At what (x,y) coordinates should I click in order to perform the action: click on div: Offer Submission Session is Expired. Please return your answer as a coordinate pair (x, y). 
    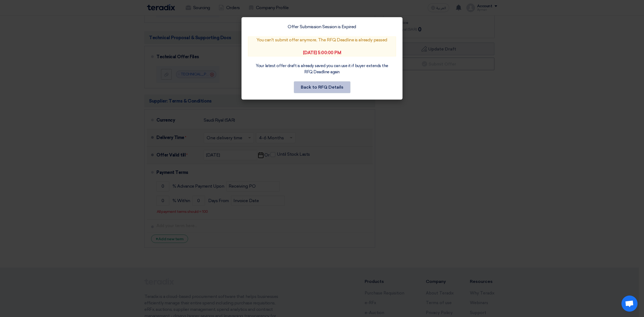
    Looking at the image, I should click on (322, 27).